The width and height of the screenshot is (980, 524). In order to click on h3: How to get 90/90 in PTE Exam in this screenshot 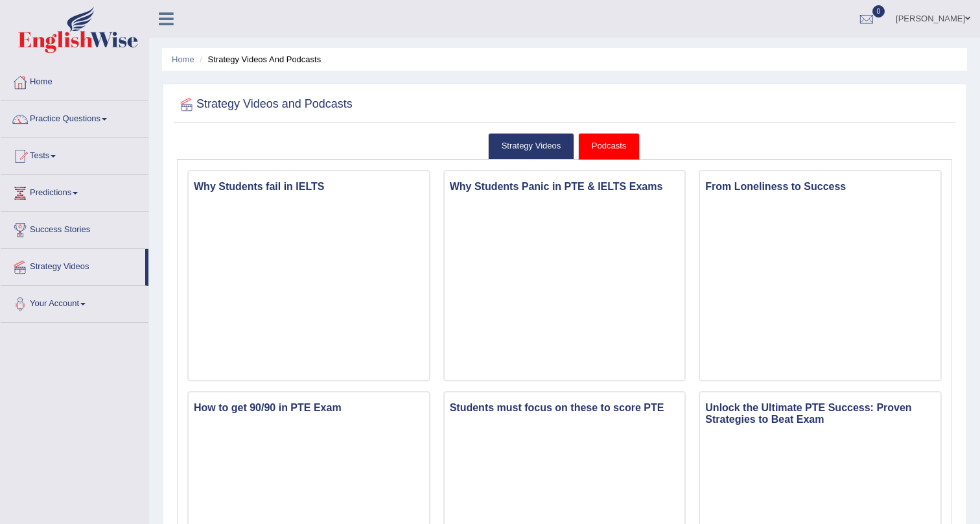, I will do `click(308, 408)`.